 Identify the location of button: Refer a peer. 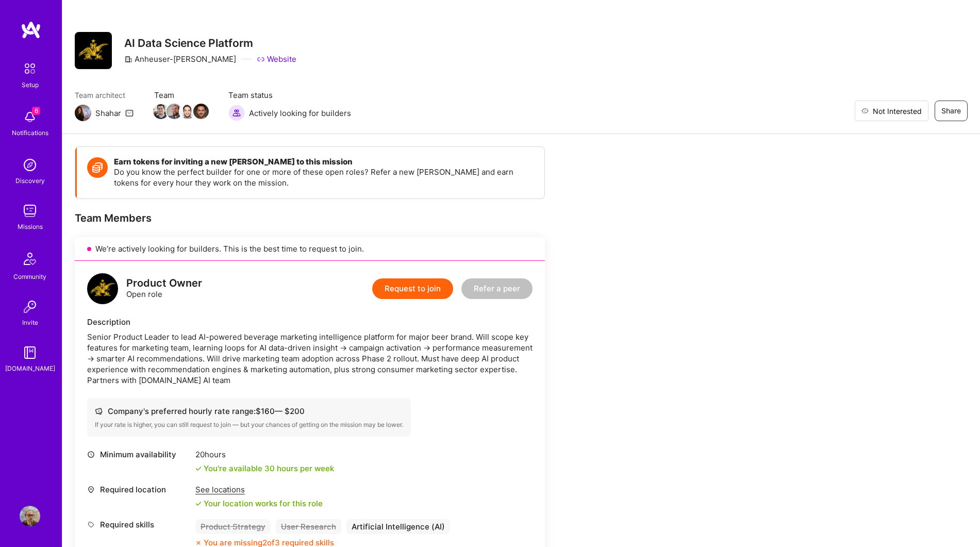
(497, 289).